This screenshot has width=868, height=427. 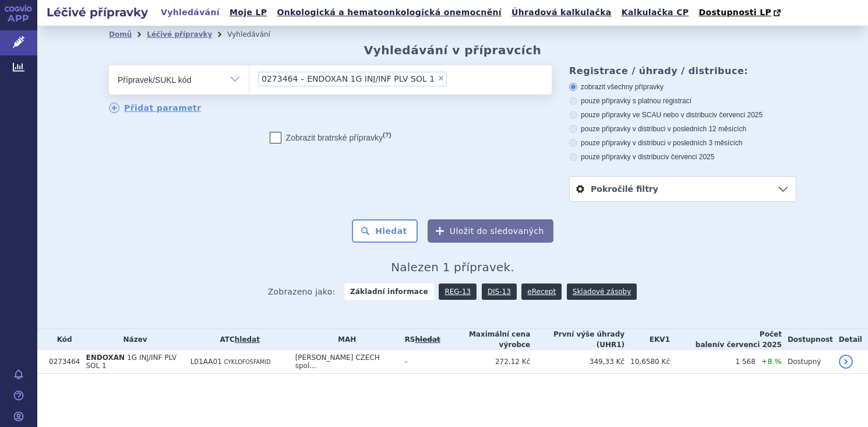 I want to click on span: Nalezen 1 přípravek., so click(x=453, y=267).